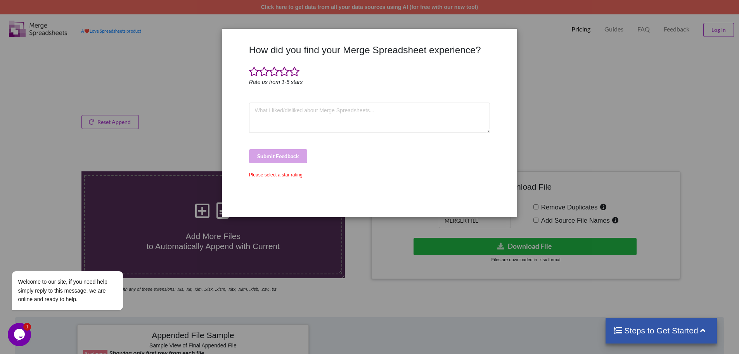  What do you see at coordinates (55, 89) in the screenshot?
I see `span: Welcome to our site, if you need help simply reply to this message, we are online and ready to help.` at bounding box center [55, 89].